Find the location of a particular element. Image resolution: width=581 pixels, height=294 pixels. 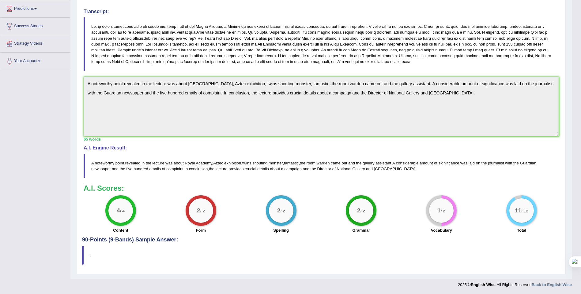

a: Strategy Videos is located at coordinates (35, 43).